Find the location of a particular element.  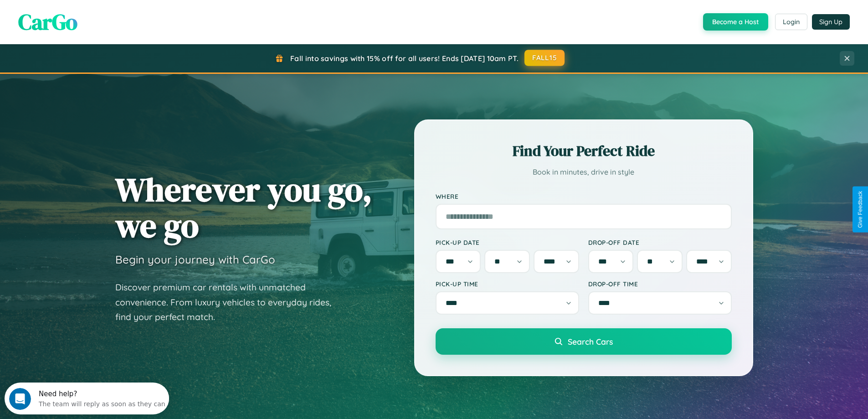

p: Discover premium car rentals with unmatched convenience. From luxury vehicles to everyday rides, ... is located at coordinates (229, 302).